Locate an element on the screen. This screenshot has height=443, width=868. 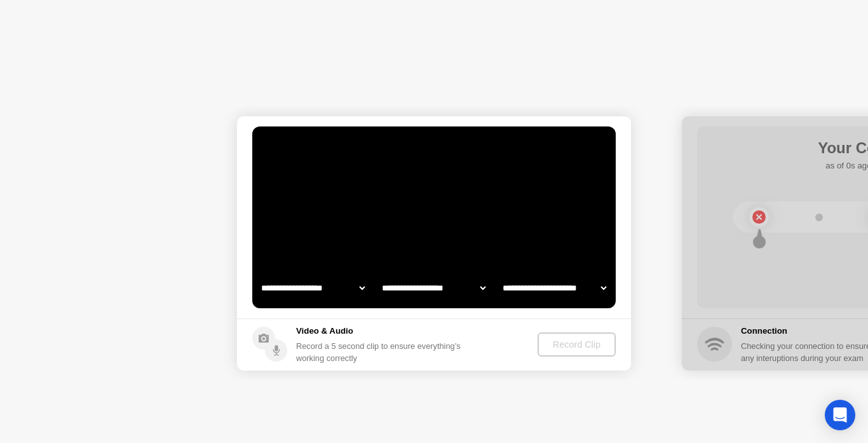
select: Available cameras is located at coordinates (313, 288).